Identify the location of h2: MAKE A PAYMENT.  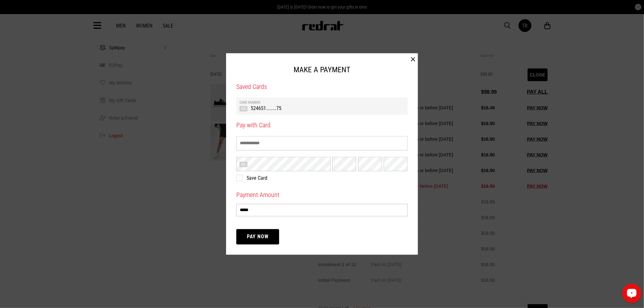
(322, 70).